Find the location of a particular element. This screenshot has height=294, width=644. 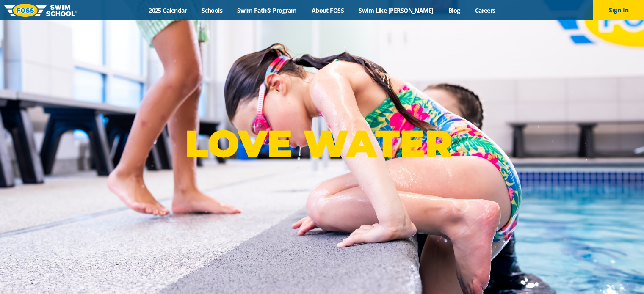

a: Swim Path® Program is located at coordinates (267, 10).